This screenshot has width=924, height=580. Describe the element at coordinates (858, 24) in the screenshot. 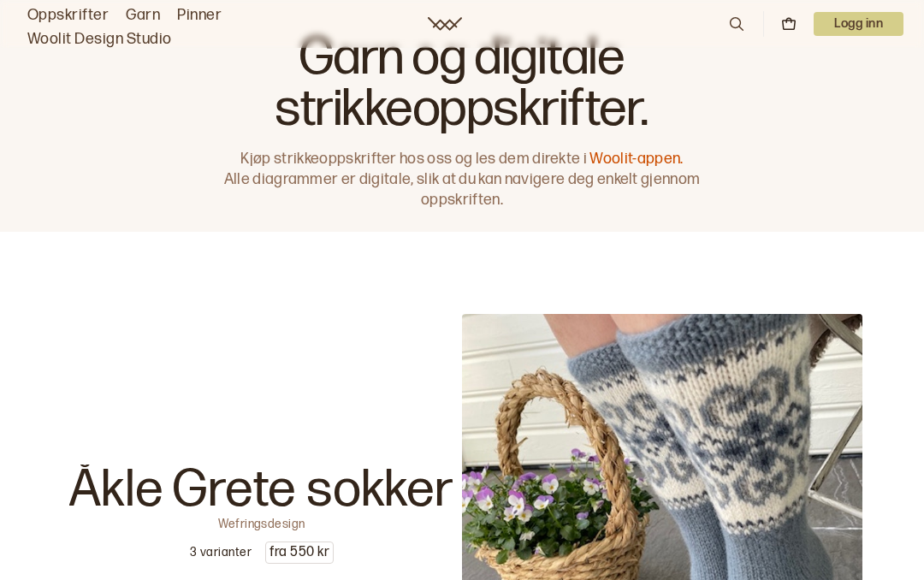

I see `button: User dropdown` at that location.